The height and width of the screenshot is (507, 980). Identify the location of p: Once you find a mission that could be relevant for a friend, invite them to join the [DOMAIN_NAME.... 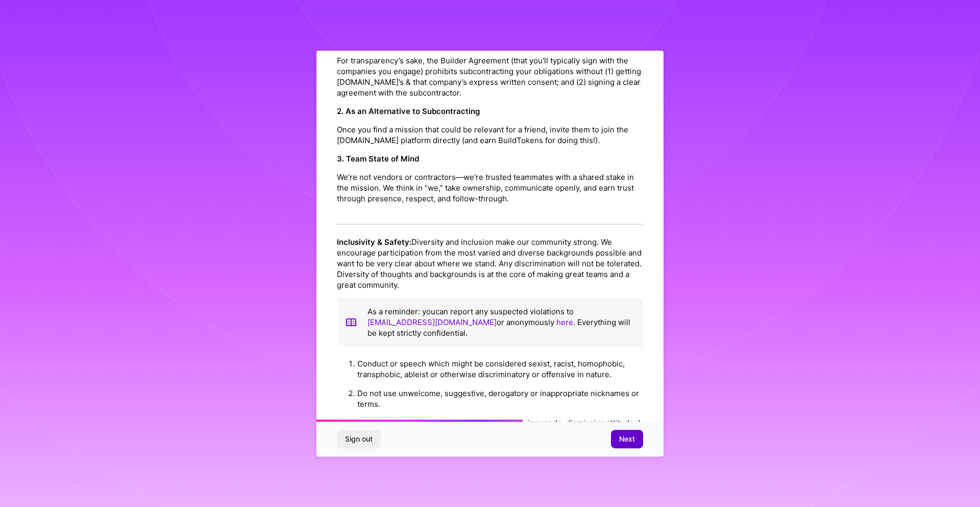
(490, 135).